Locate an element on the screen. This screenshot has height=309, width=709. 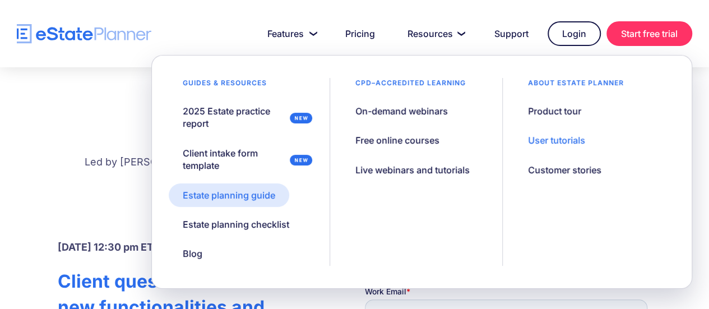
a: User tutorials is located at coordinates (556, 140).